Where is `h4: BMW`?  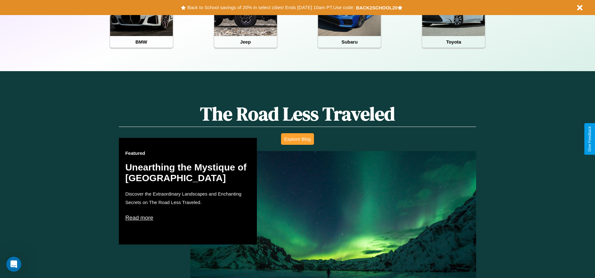
h4: BMW is located at coordinates (142, 42).